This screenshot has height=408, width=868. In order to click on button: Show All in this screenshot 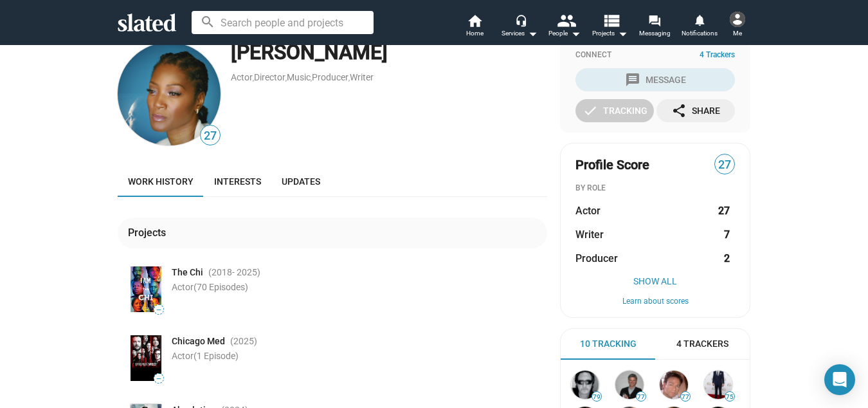, I will do `click(655, 281)`.